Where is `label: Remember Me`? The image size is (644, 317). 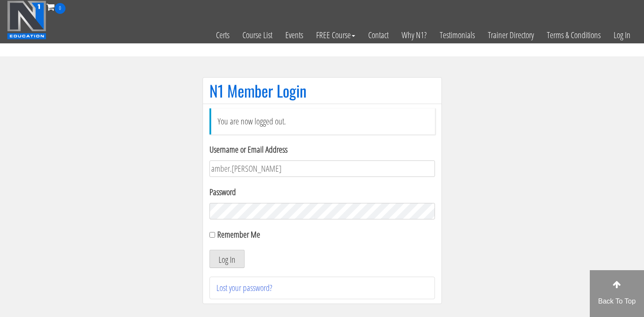
label: Remember Me is located at coordinates (239, 234).